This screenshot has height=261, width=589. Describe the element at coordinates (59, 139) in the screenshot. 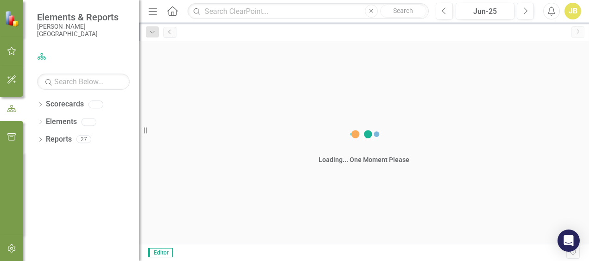

I see `a: Reports` at that location.